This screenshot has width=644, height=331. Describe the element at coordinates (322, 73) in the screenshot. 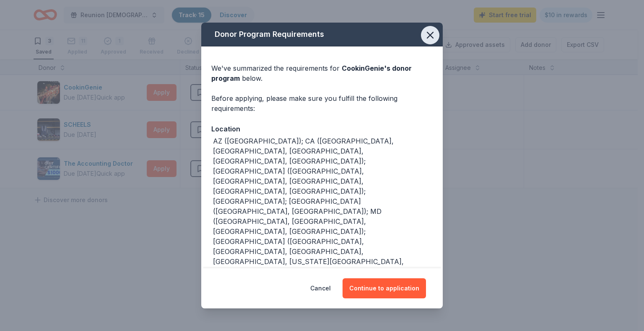

I see `div: We've summarized the requirements for below.` at that location.